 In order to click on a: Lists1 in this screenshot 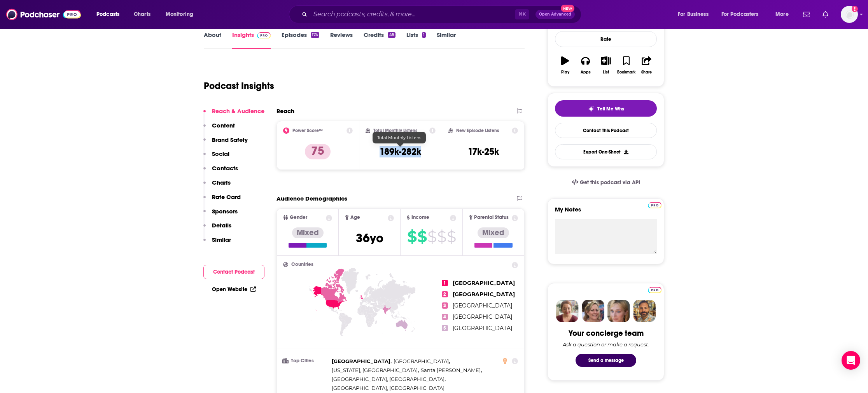, I will do `click(416, 40)`.